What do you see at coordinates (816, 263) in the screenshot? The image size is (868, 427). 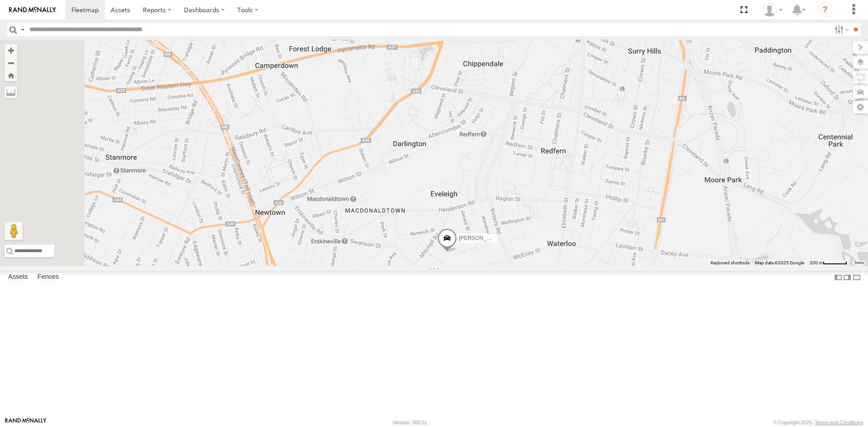 I see `span: 200 m` at bounding box center [816, 263].